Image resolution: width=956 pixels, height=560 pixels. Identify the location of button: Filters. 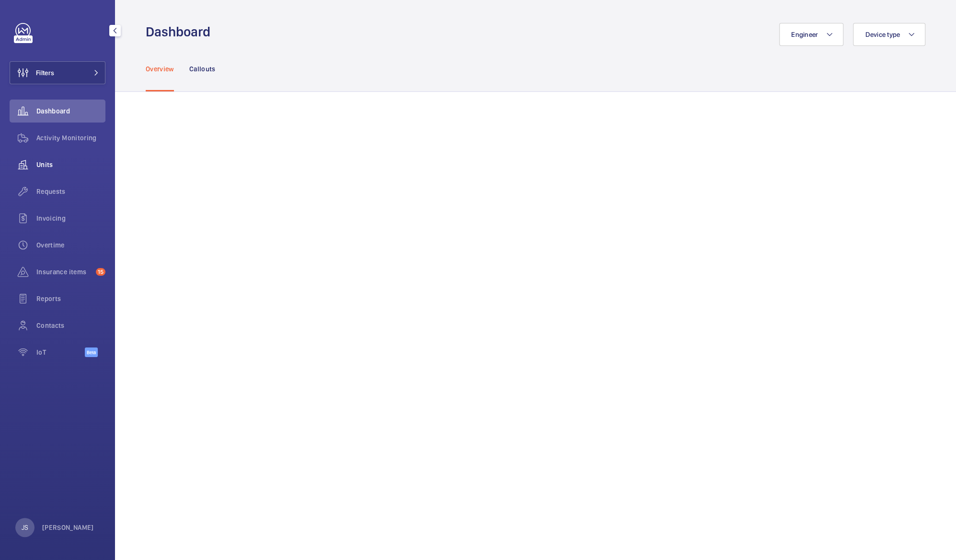
(57, 73).